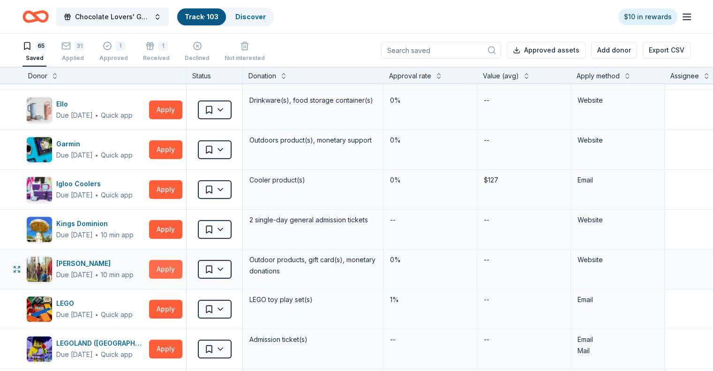 The width and height of the screenshot is (713, 371). Describe the element at coordinates (215, 75) in the screenshot. I see `div: Status` at that location.